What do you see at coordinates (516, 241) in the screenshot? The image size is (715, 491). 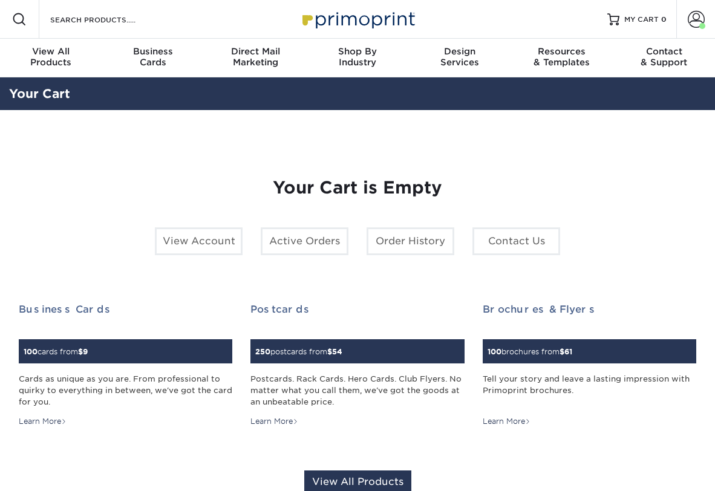 I see `a: Contact Us` at bounding box center [516, 241].